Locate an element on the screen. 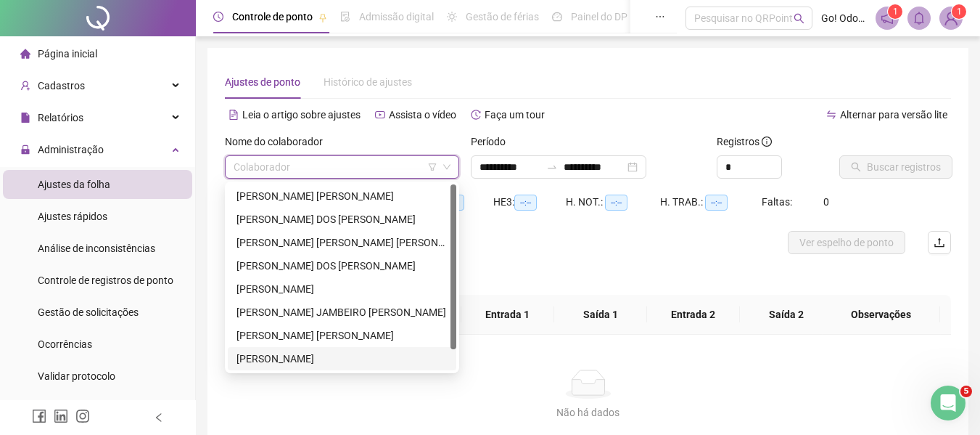  span: clock-circle is located at coordinates (218, 17).